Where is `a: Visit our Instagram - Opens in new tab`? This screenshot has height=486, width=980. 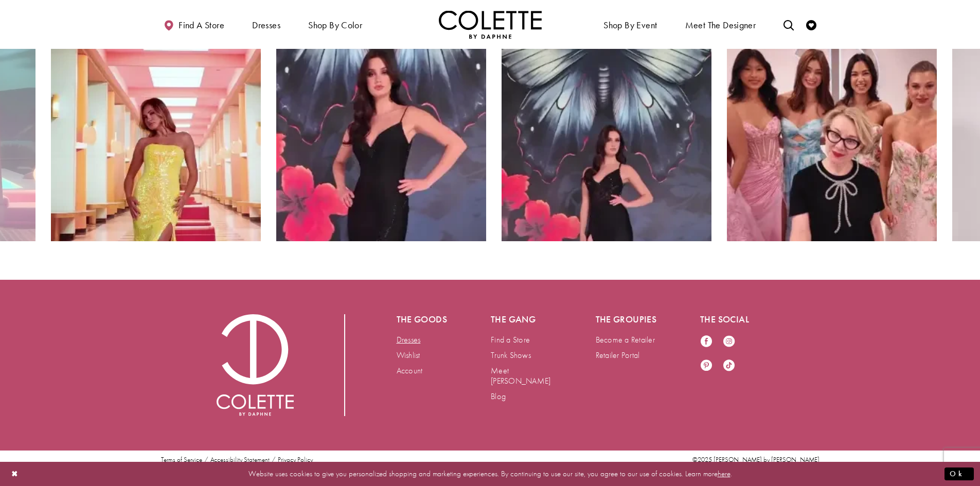
a: Visit our Instagram - Opens in new tab is located at coordinates (729, 342).